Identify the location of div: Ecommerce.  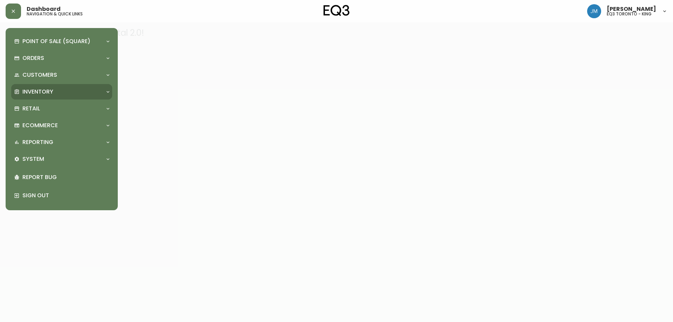
(62, 126).